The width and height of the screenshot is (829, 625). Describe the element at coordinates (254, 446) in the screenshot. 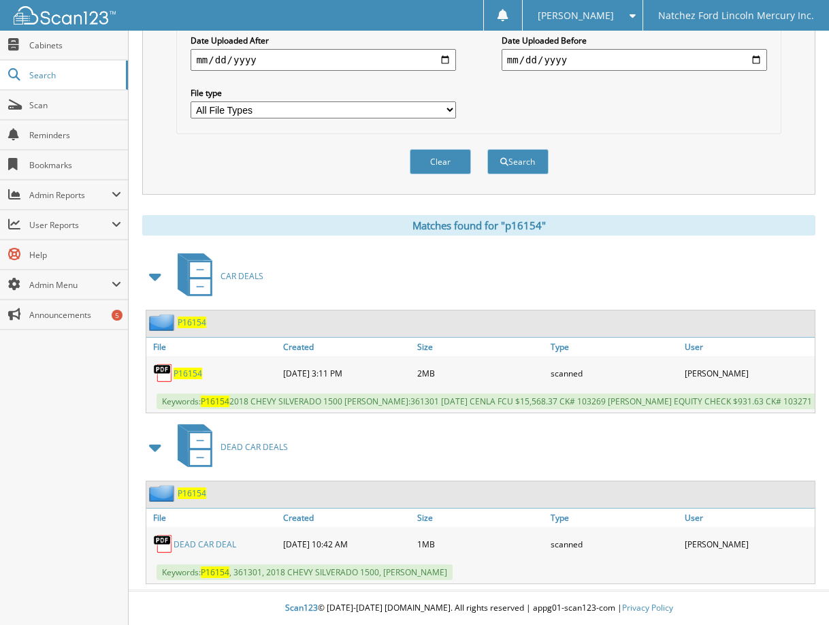

I see `span: DEAD CAR DEALS` at that location.